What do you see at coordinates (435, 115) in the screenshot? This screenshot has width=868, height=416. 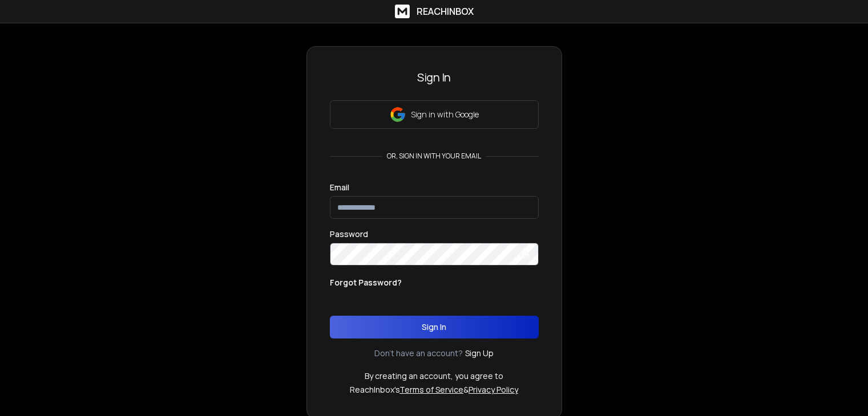 I see `button: Sign in with Google` at bounding box center [435, 115].